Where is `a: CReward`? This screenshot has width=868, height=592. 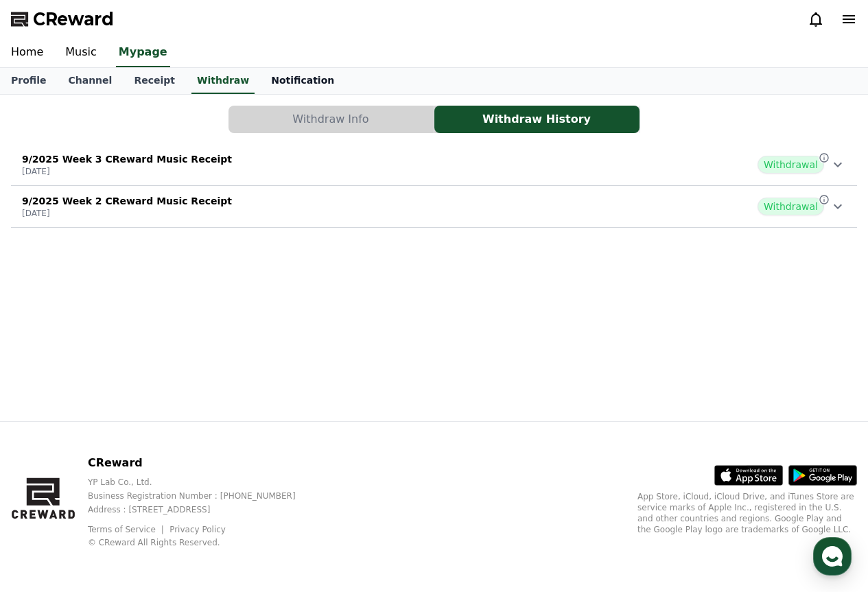 a: CReward is located at coordinates (62, 19).